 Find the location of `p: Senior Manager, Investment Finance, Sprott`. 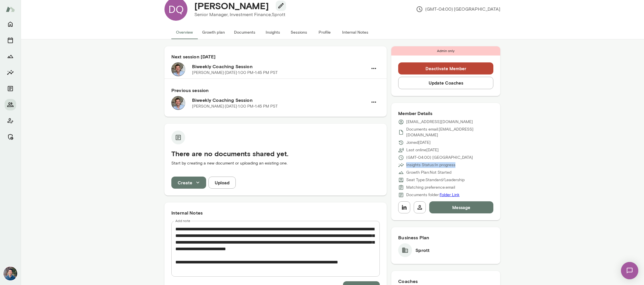

p: Senior Manager, Investment Finance, Sprott is located at coordinates (240, 15).